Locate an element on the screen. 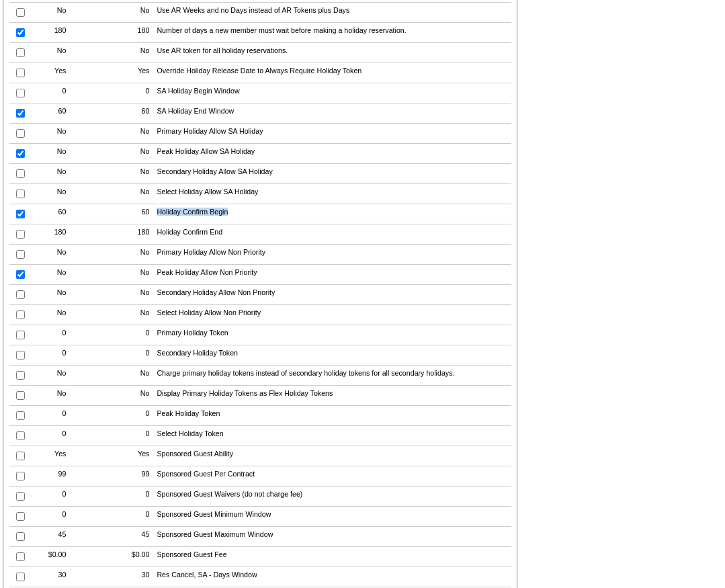 The height and width of the screenshot is (588, 725). td: Res Cancel, SA - Days Window is located at coordinates (332, 577).